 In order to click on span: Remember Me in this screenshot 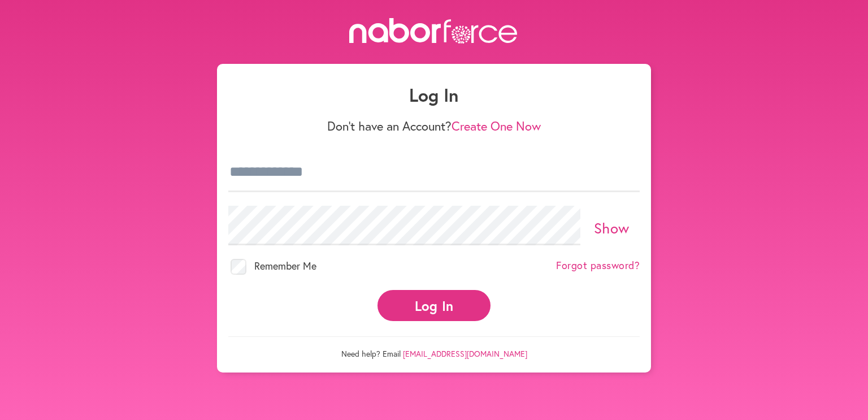, I will do `click(285, 266)`.